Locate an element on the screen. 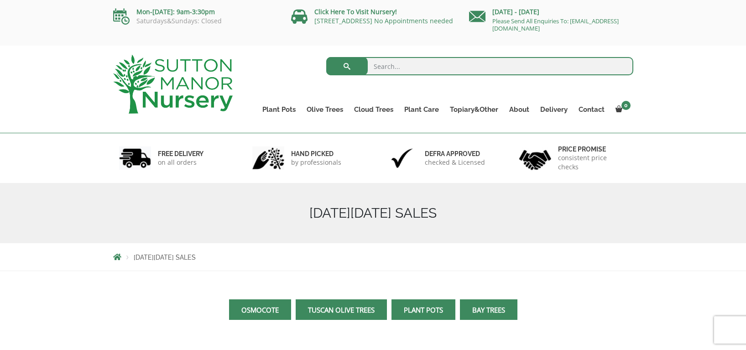 The width and height of the screenshot is (746, 350). img: 1.jpg is located at coordinates (135, 158).